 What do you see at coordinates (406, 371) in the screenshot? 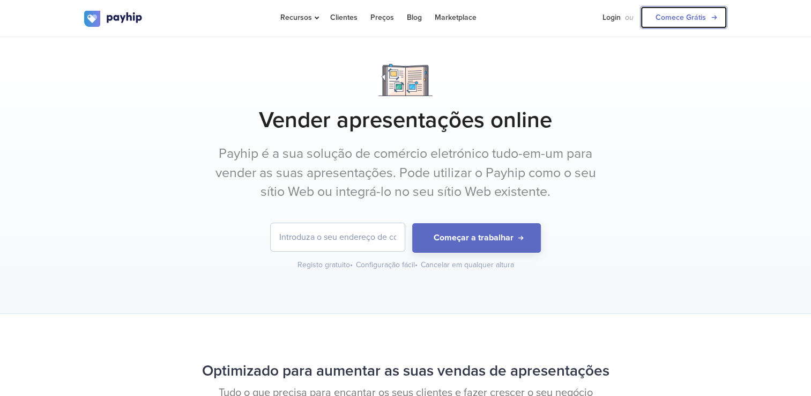
I see `h2: Optimizado para aumentar as suas vendas de apresentações` at bounding box center [406, 371].